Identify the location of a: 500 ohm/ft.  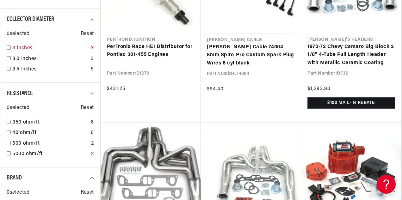
(50, 144).